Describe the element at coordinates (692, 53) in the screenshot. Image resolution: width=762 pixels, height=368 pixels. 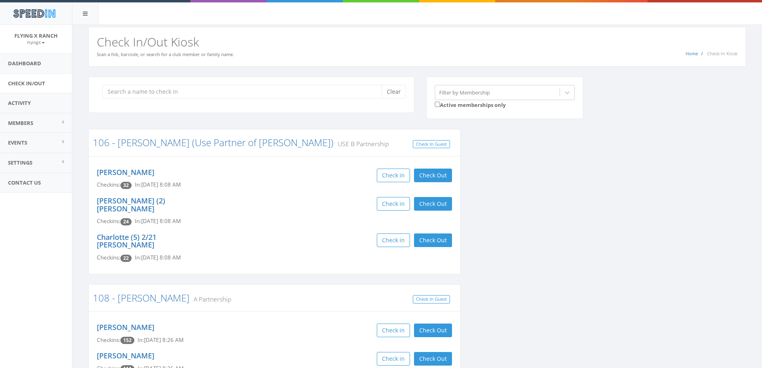
I see `a: Home` at that location.